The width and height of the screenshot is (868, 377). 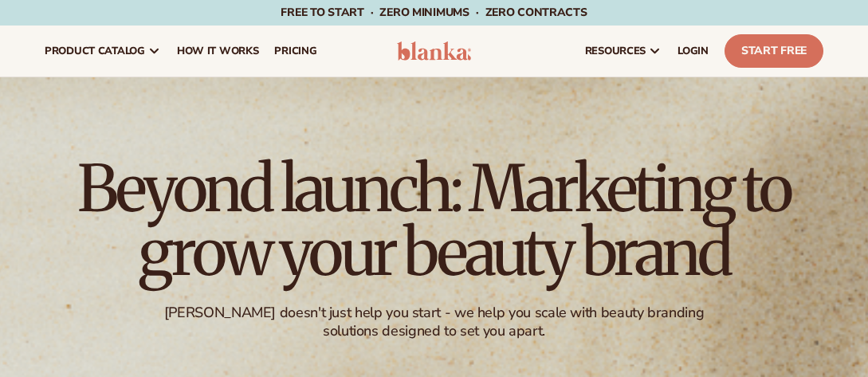 I want to click on span: resources, so click(x=615, y=51).